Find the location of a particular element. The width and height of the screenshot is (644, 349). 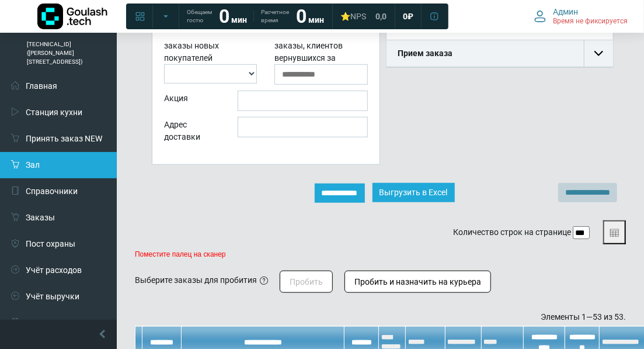

span: NPS is located at coordinates (358, 16).